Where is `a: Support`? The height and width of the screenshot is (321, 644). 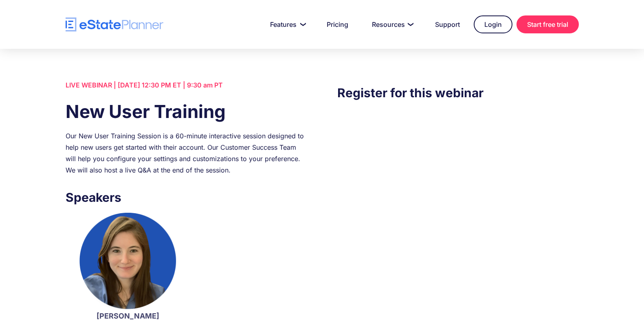 a: Support is located at coordinates (448, 25).